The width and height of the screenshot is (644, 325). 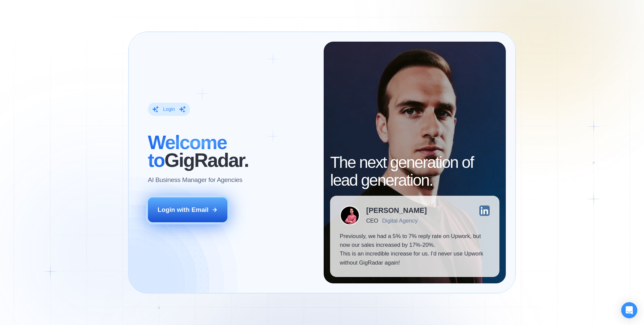 I want to click on h2: The next generation of lead generation., so click(x=415, y=171).